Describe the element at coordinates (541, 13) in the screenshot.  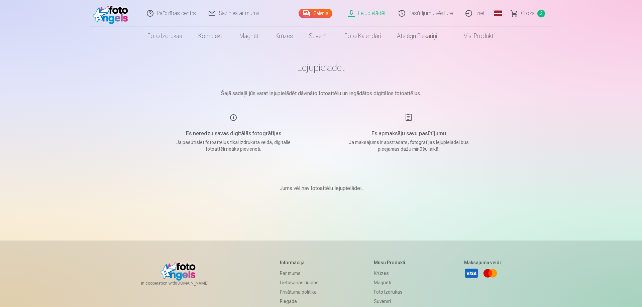
I see `span: 3` at that location.